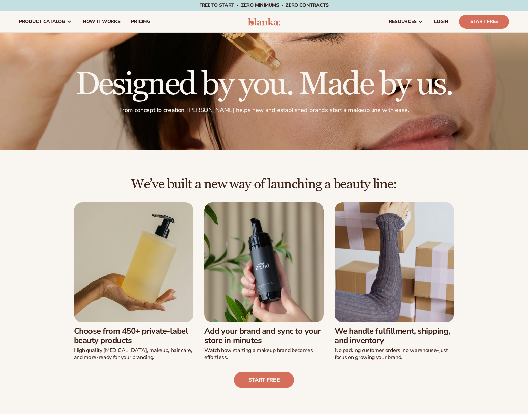 The width and height of the screenshot is (528, 414). Describe the element at coordinates (441, 22) in the screenshot. I see `a: LOGIN` at that location.